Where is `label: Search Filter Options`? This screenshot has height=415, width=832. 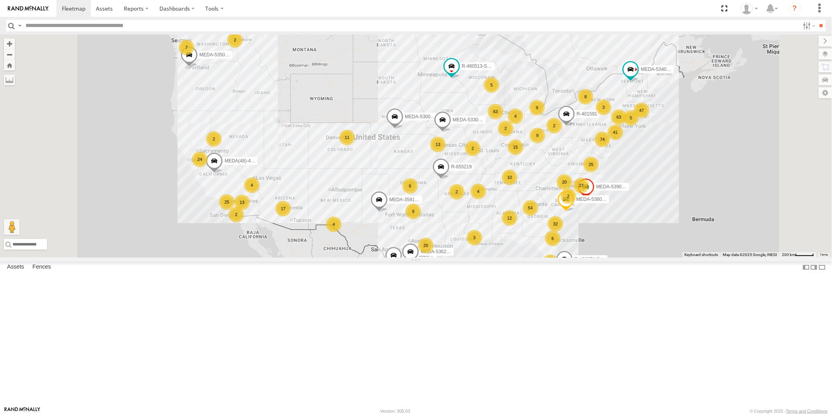
label: Search Filter Options is located at coordinates (808, 25).